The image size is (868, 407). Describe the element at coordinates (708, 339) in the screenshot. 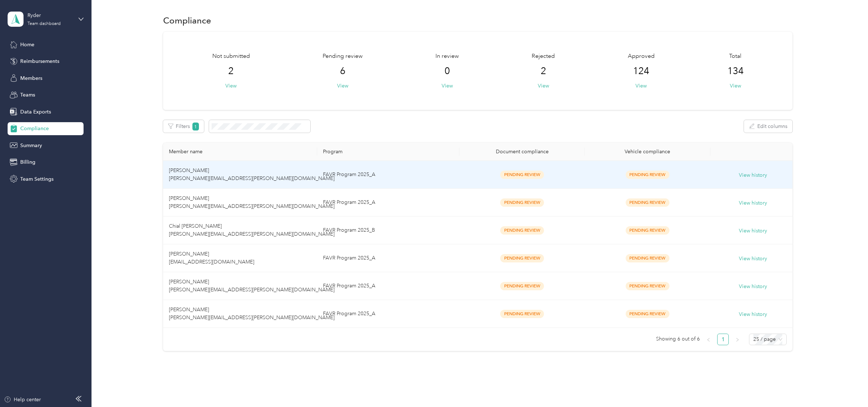

I see `li: Previous Page` at that location.